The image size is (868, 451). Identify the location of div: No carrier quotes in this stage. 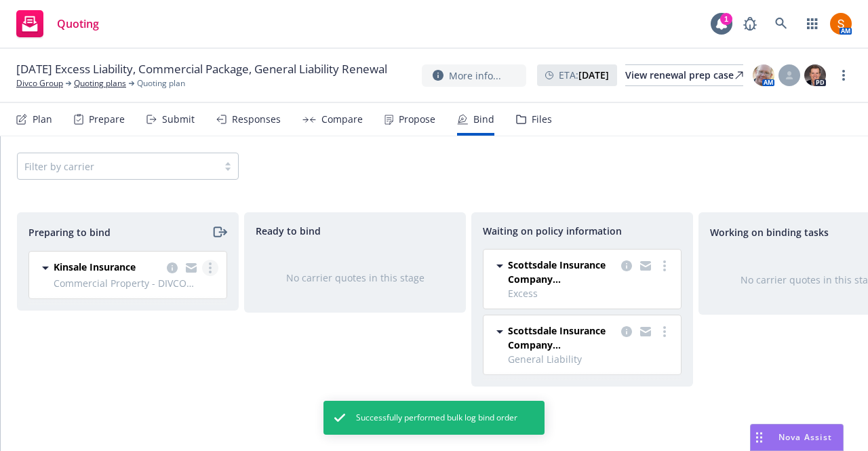
(355, 277).